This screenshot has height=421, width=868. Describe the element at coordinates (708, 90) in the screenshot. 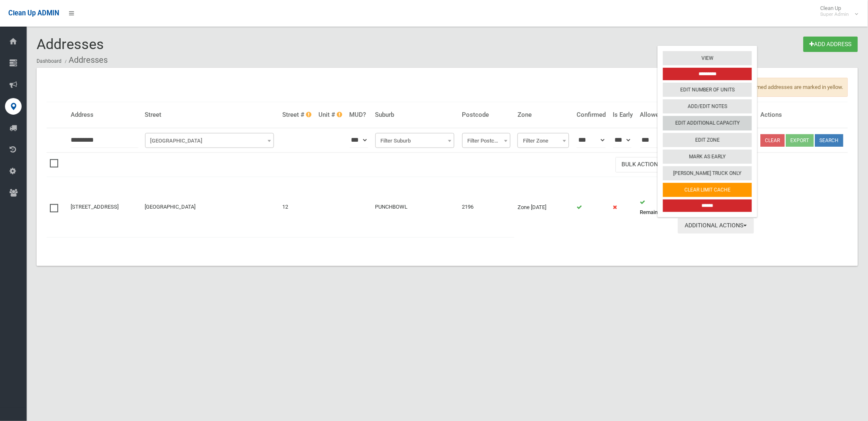

I see `a: Edit Number of Units` at that location.